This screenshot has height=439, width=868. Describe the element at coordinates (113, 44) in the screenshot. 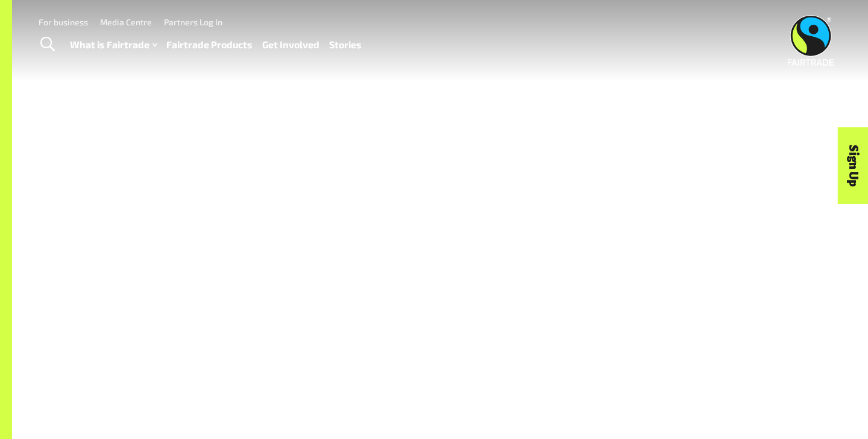

I see `a: What is Fairtrade` at that location.